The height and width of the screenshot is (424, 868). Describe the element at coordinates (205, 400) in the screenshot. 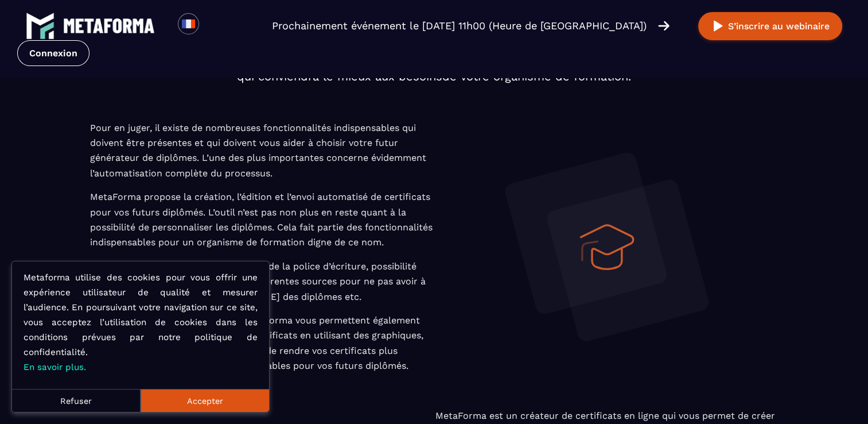

I see `button: Accepter` at that location.